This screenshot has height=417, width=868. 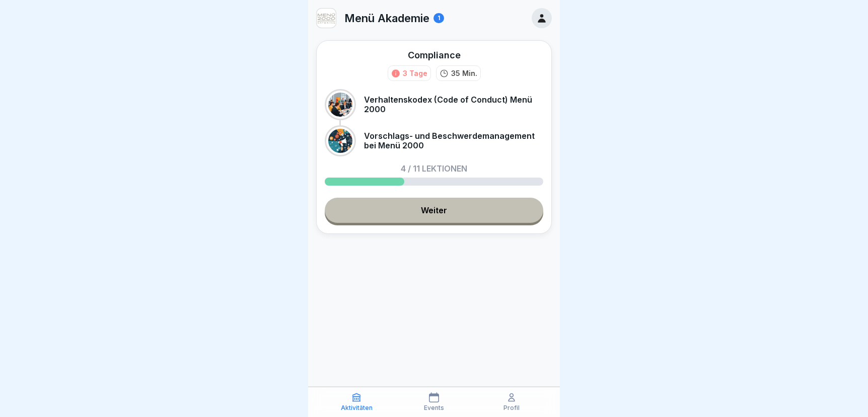 What do you see at coordinates (386, 18) in the screenshot?
I see `p: Menü Akademie` at bounding box center [386, 18].